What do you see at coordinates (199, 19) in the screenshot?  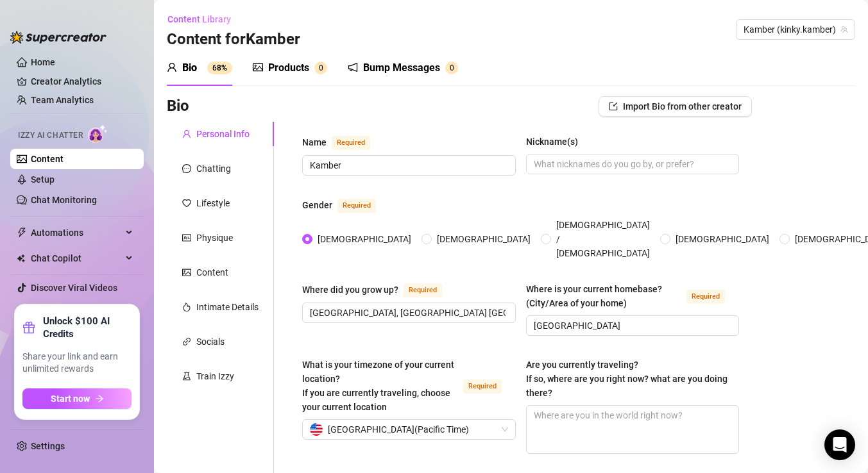 I see `span: Content Library` at bounding box center [199, 19].